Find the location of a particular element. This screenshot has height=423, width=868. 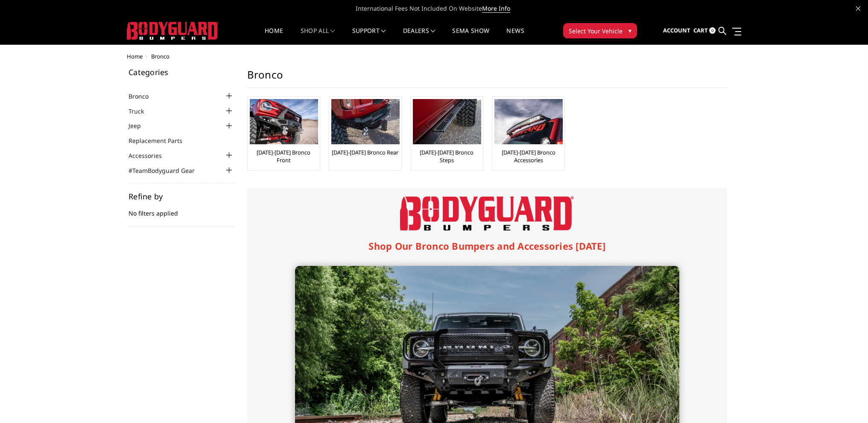

img: Bodyguard Bumpers Logo is located at coordinates (487, 214).